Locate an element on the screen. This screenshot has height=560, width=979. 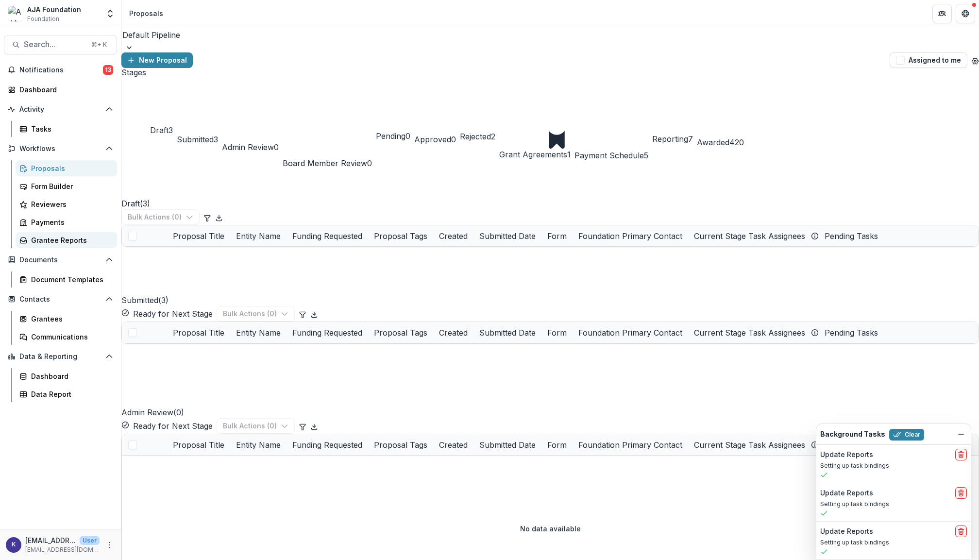
a: Grantees is located at coordinates (66, 318).